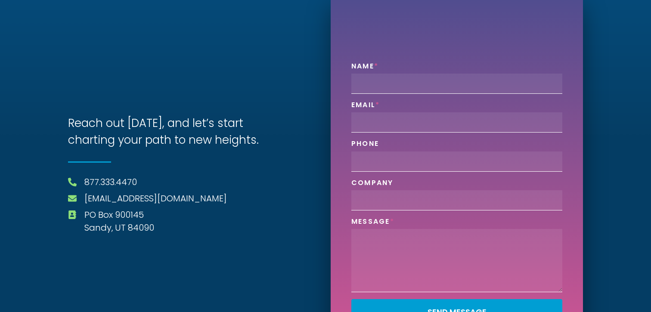  I want to click on label: Message, so click(373, 223).